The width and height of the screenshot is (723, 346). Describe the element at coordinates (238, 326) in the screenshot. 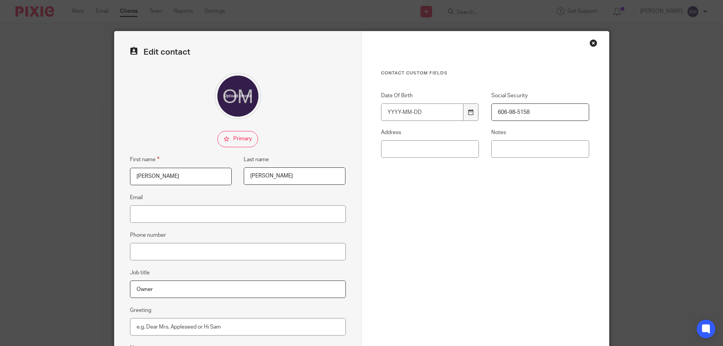

I see `input: e.g. Dear Mrs. Appleseed or Hi Sam` at that location.